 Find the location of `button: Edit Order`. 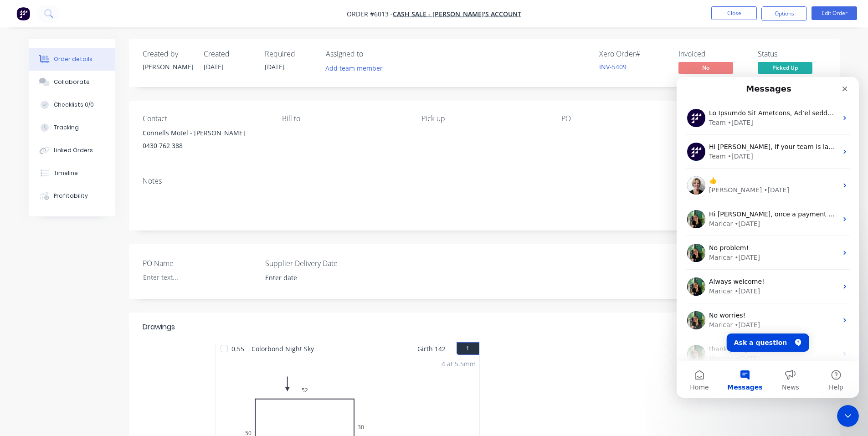

button: Edit Order is located at coordinates (834, 13).